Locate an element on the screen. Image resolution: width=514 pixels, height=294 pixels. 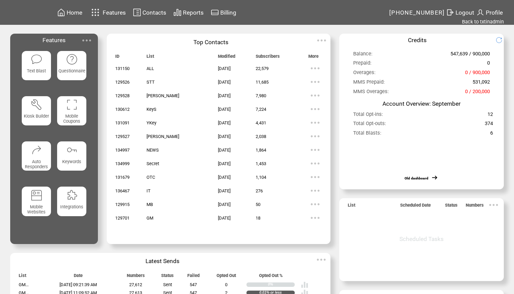
span: GM... is located at coordinates (23, 285).